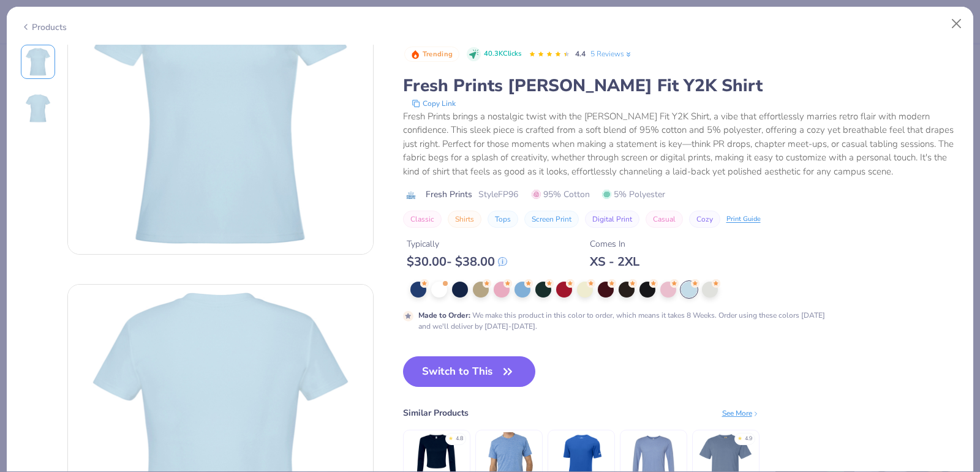 This screenshot has width=980, height=472. Describe the element at coordinates (744, 219) in the screenshot. I see `div: Print Guide` at that location.